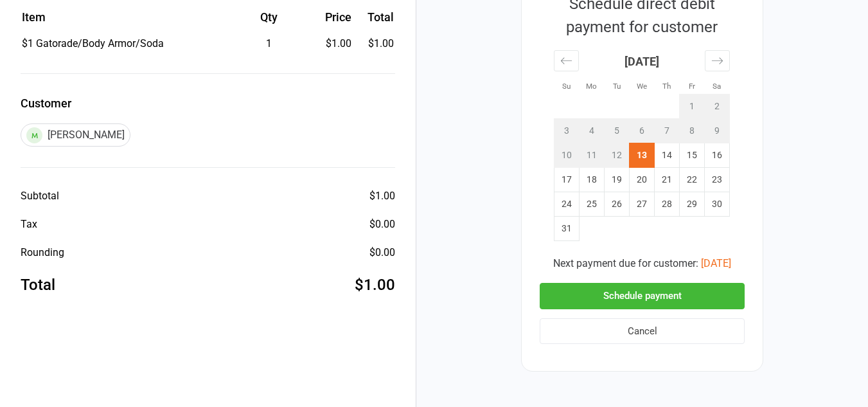  Describe the element at coordinates (642, 295) in the screenshot. I see `button: Schedule payment` at that location.